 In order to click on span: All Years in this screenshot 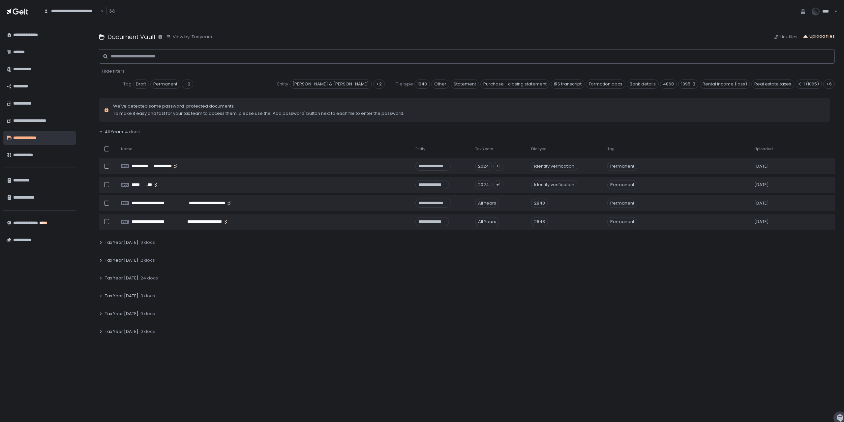, I will do `click(114, 132)`.